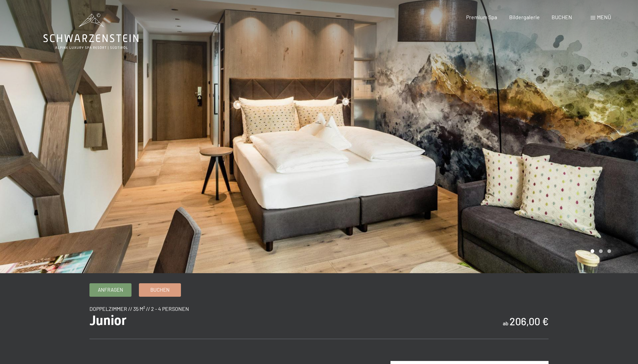  What do you see at coordinates (562, 17) in the screenshot?
I see `a: BUCHEN` at bounding box center [562, 17].